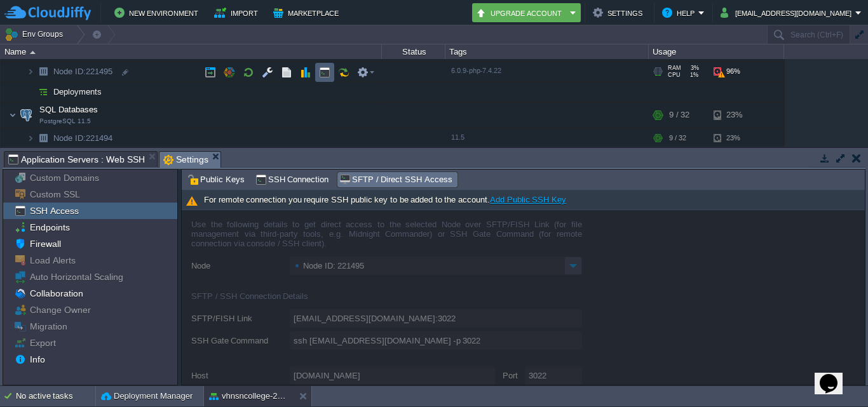 The width and height of the screenshot is (868, 407). What do you see at coordinates (84, 139) in the screenshot?
I see `a: Node ID:221494` at bounding box center [84, 139].